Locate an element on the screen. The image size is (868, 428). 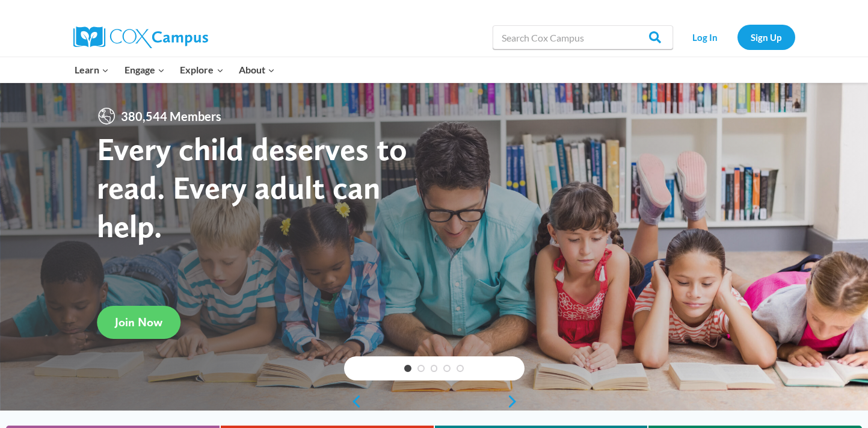
a: next is located at coordinates (516, 402).